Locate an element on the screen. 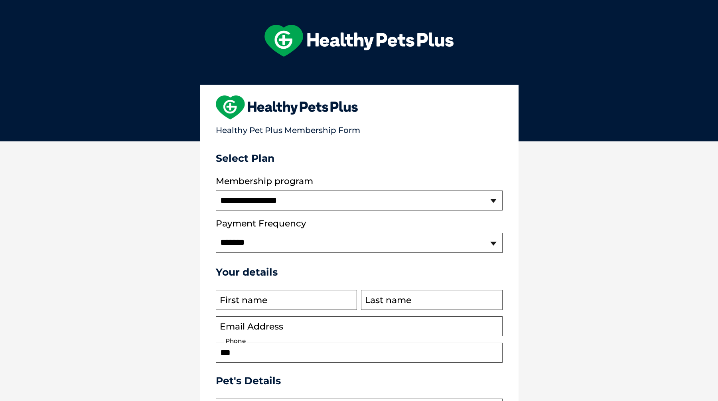 This screenshot has height=401, width=718. label: Payment Frequency is located at coordinates (261, 223).